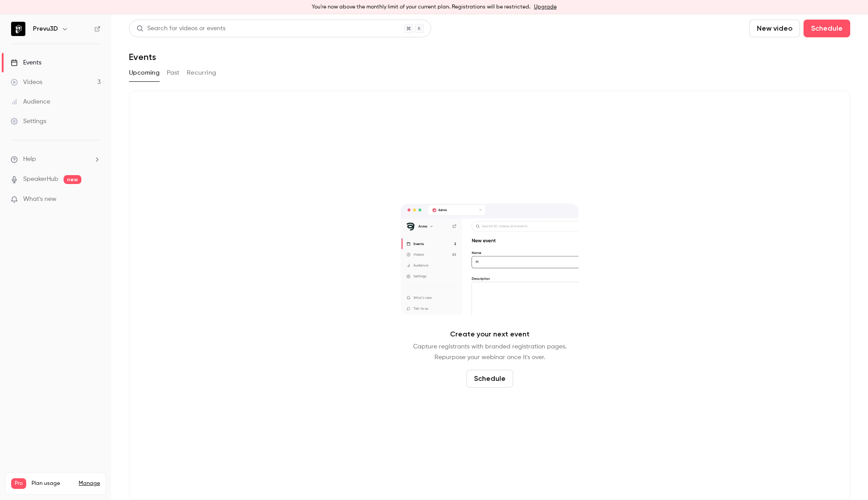  Describe the element at coordinates (52, 483) in the screenshot. I see `span: Plan usage` at that location.